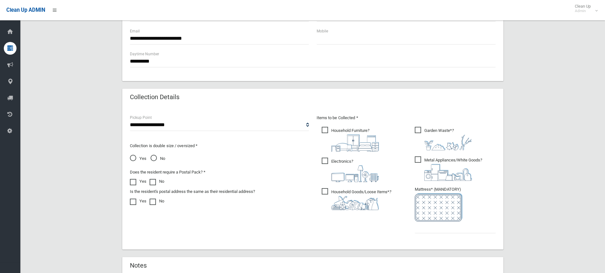  I want to click on p: Items to be Collected *, so click(406, 118).